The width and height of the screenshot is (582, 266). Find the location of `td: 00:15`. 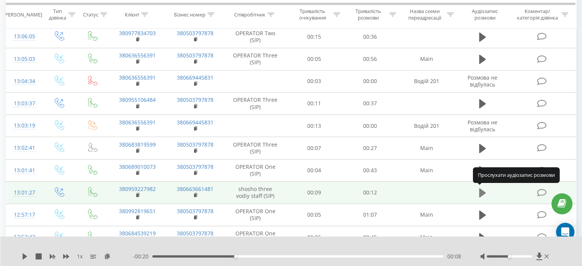

td: 00:15 is located at coordinates (314, 37).